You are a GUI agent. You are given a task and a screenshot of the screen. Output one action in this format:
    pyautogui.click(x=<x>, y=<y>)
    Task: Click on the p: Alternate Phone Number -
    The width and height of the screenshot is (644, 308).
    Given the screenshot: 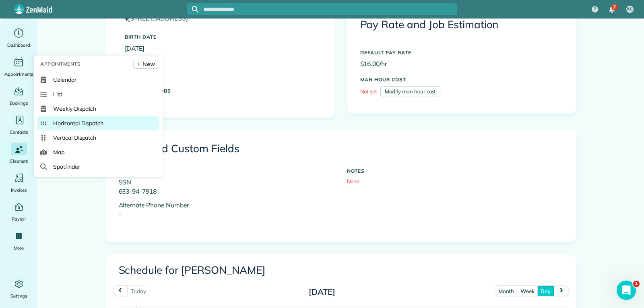 What is the action you would take?
    pyautogui.click(x=226, y=210)
    